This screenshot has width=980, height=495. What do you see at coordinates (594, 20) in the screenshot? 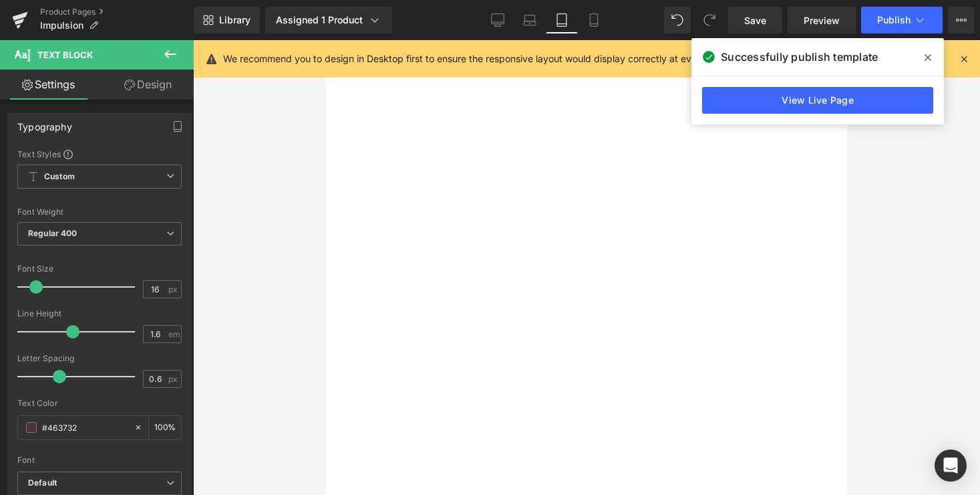
I see `a: Mobile` at bounding box center [594, 20].